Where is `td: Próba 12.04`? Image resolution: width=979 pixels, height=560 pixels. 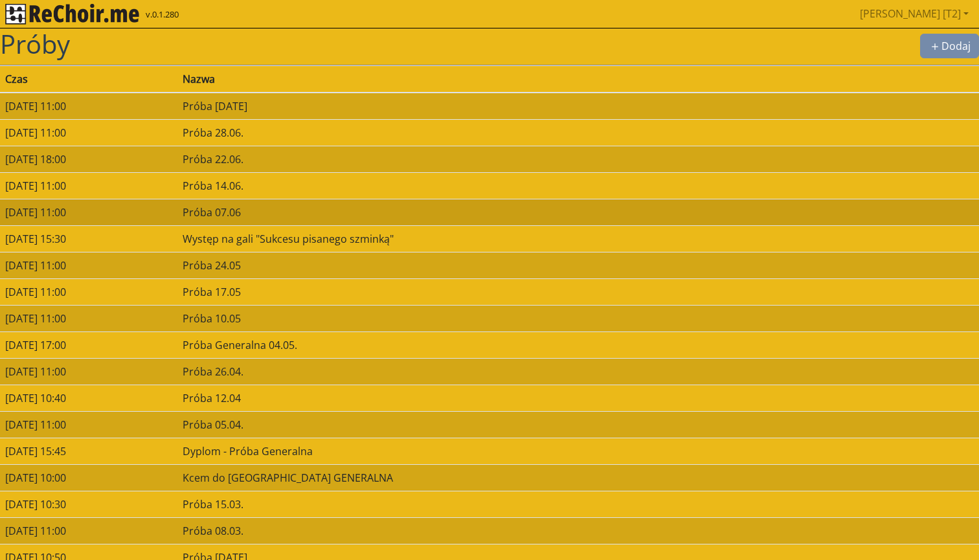
td: Próba 12.04 is located at coordinates (579, 397).